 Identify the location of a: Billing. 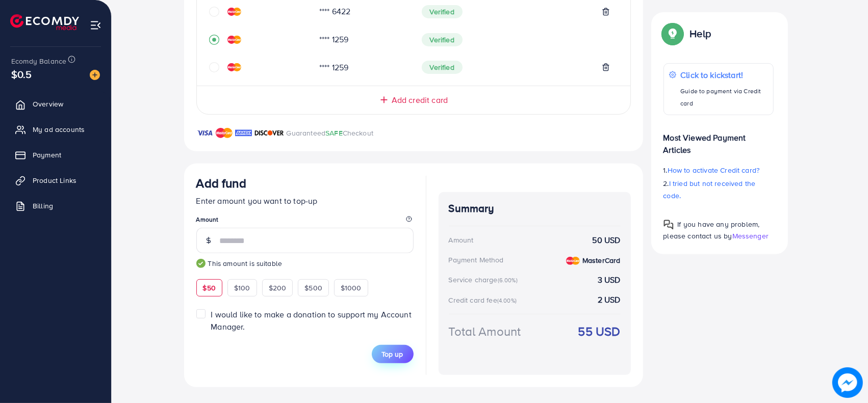
(56, 206).